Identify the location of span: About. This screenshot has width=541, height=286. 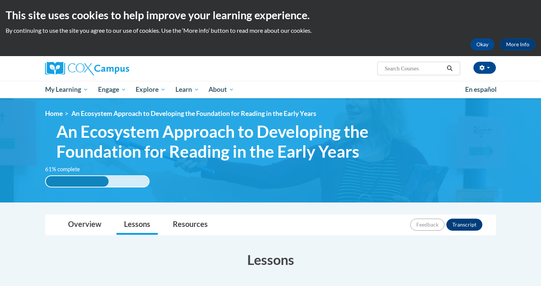
(221, 89).